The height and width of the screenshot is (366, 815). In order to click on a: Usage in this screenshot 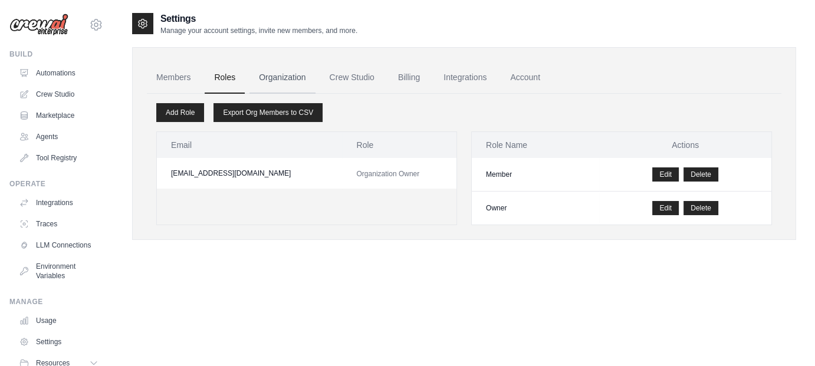, I will do `click(58, 321)`.